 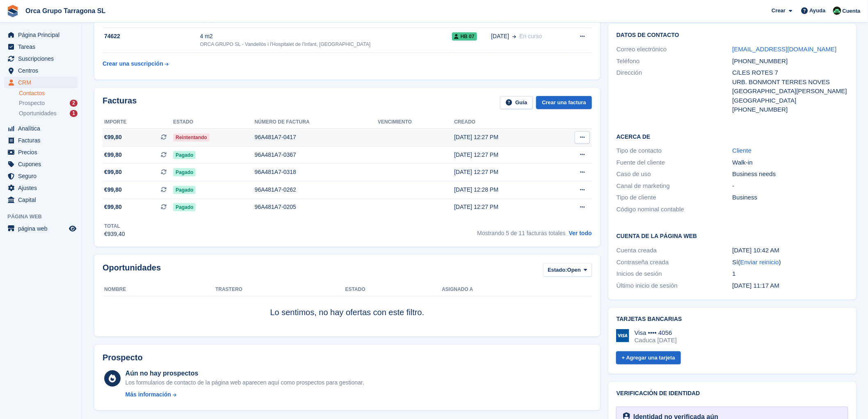 What do you see at coordinates (65, 10) in the screenshot?
I see `a: Orca Grupo Tarragona SL` at bounding box center [65, 10].